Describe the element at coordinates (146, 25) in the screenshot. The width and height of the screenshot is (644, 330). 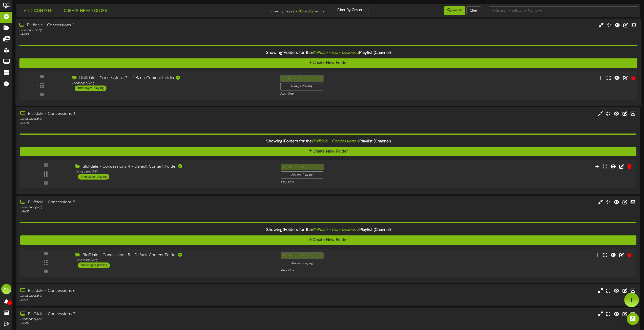
I see `div: Bluffdale - Concessions 3` at that location.